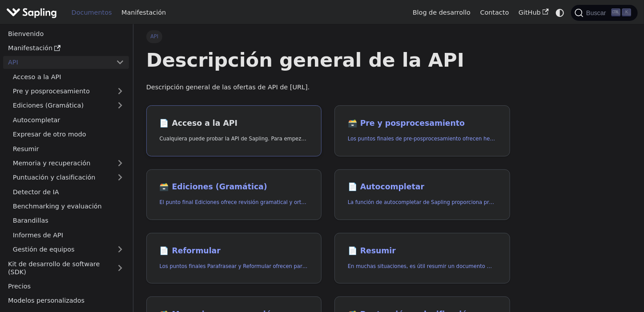  Describe the element at coordinates (69, 91) in the screenshot. I see `a: Pre y posprocesamiento` at that location.